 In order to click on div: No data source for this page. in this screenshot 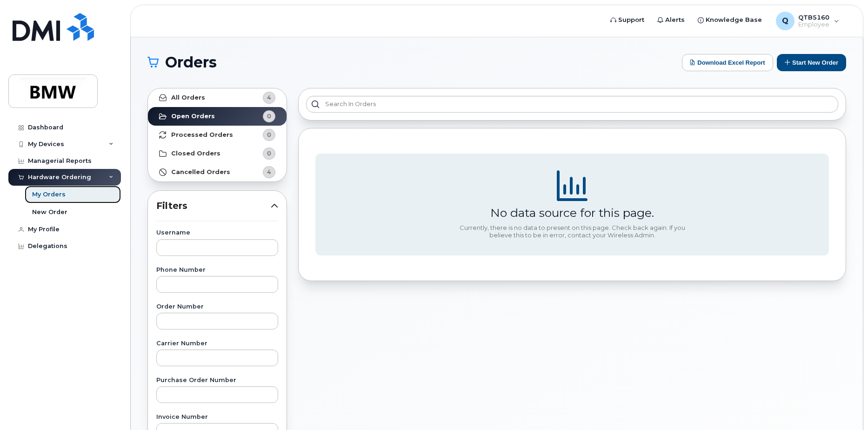, I will do `click(572, 212)`.